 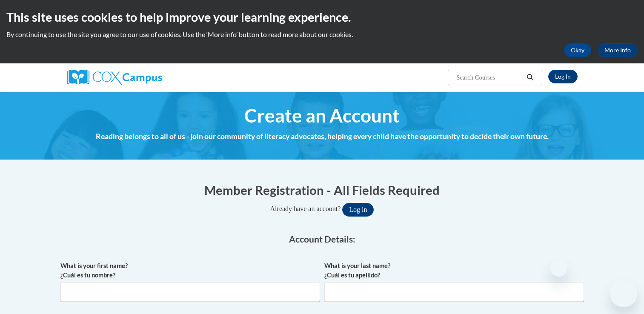 I want to click on a: Log In, so click(x=563, y=76).